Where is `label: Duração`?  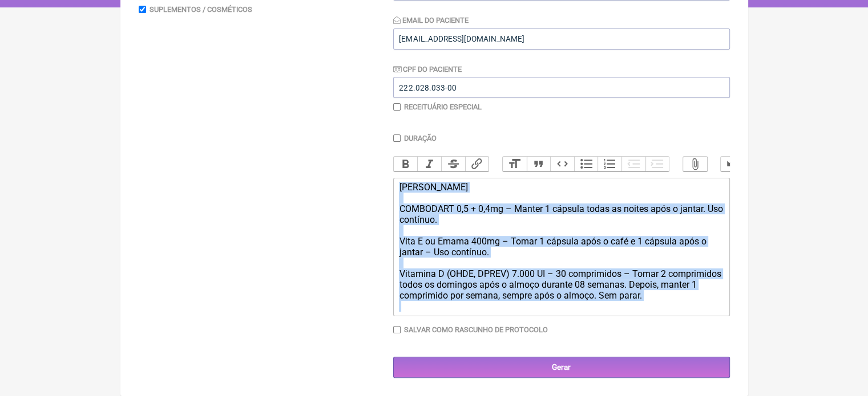 label: Duração is located at coordinates (420, 138).